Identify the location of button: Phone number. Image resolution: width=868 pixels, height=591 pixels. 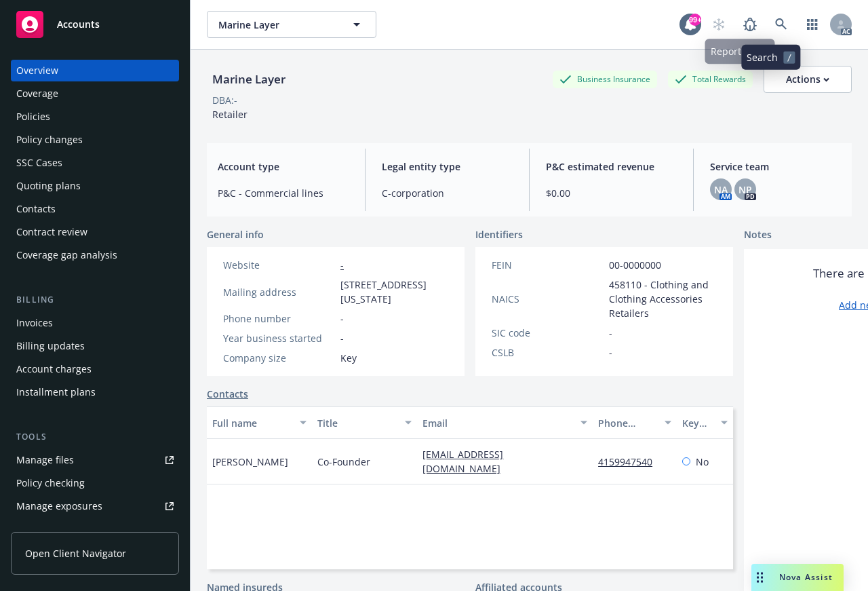
(635, 422).